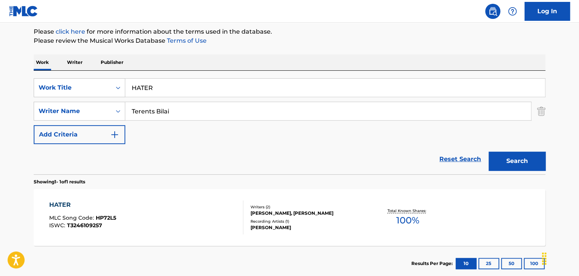  Describe the element at coordinates (73, 111) in the screenshot. I see `div: Writer Name` at that location.